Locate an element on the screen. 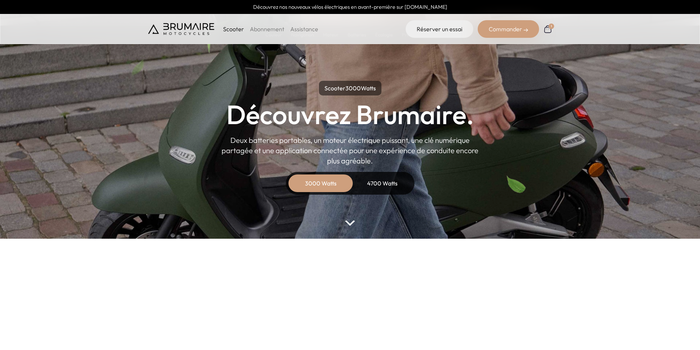 This screenshot has height=350, width=700. p: Scooter Watts is located at coordinates (350, 88).